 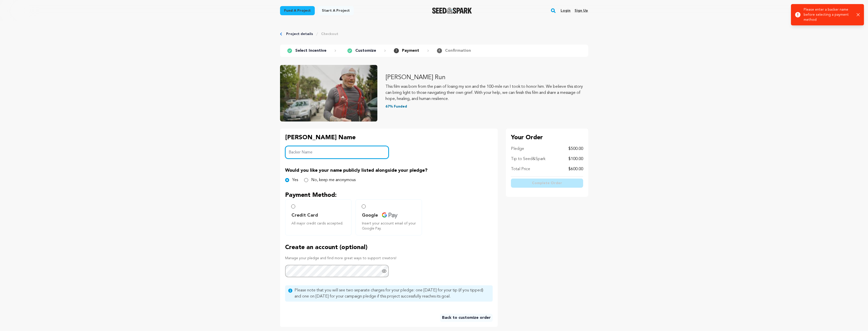 What do you see at coordinates (329, 93) in the screenshot?
I see `img: Ryan’s Run image` at bounding box center [329, 93].